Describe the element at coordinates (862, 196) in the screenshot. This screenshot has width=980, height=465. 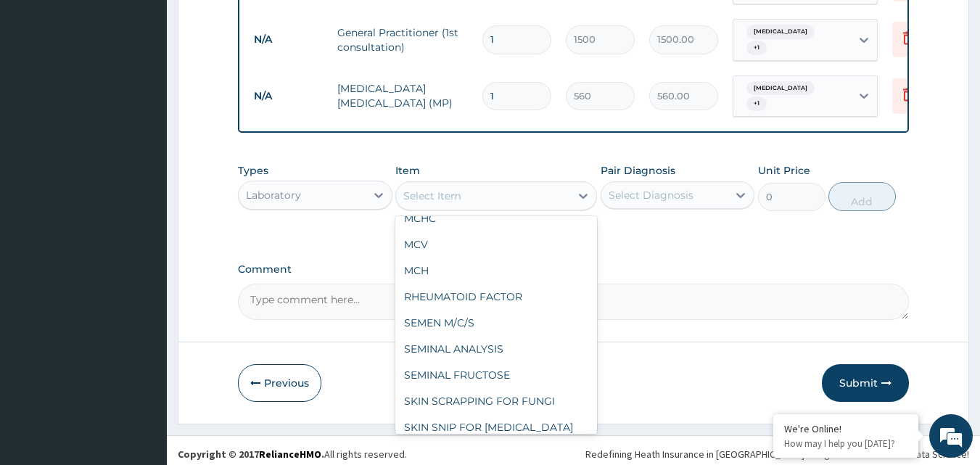
I see `button: Add` at that location.